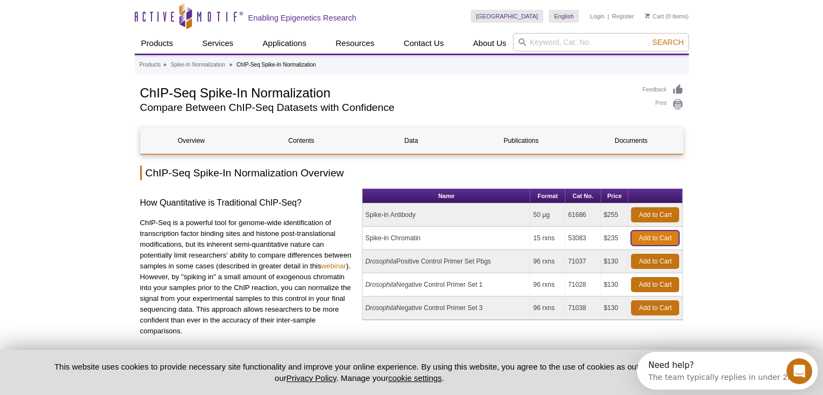 The width and height of the screenshot is (823, 395). I want to click on h2: Enabling Epigenetics Research, so click(303, 18).